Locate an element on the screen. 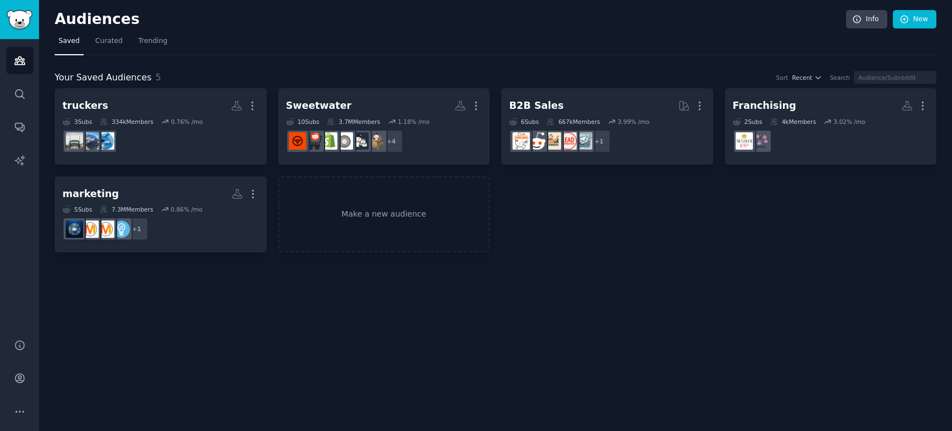 The height and width of the screenshot is (431, 952). a: Make a new audience is located at coordinates (384, 214).